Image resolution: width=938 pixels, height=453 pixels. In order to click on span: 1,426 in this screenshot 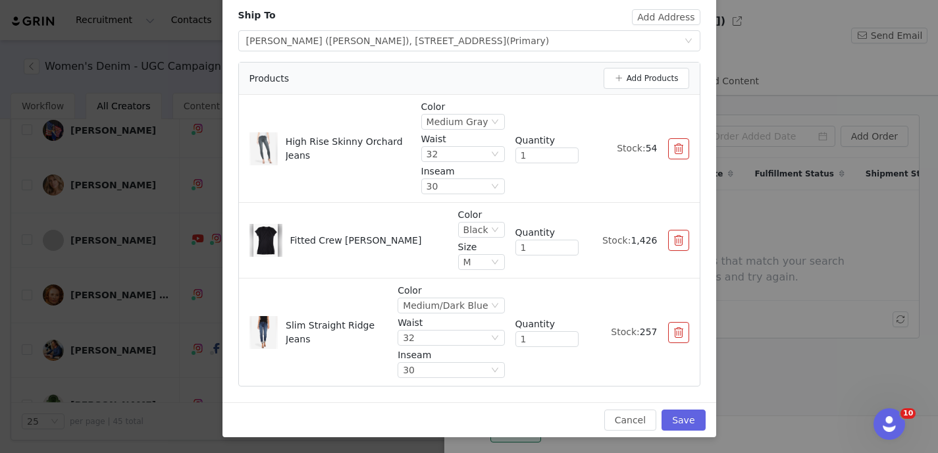, I will do `click(644, 240)`.